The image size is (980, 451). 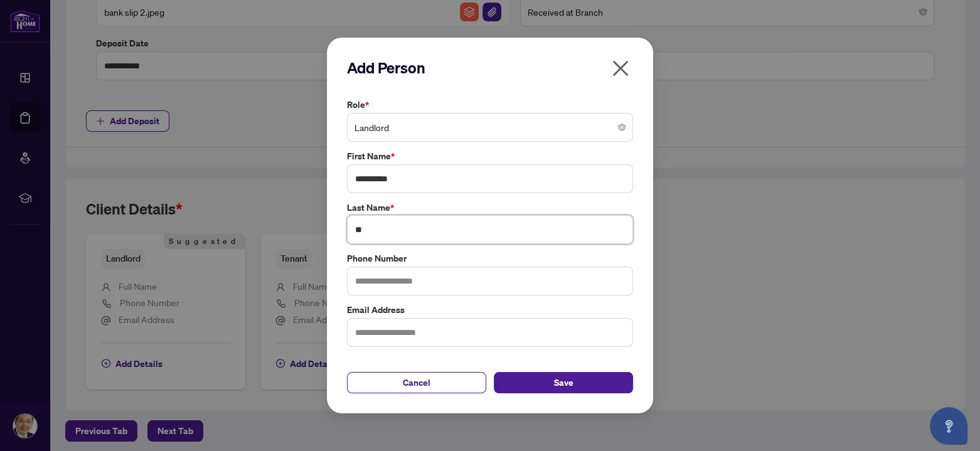 What do you see at coordinates (417, 383) in the screenshot?
I see `span: Cancel` at bounding box center [417, 383].